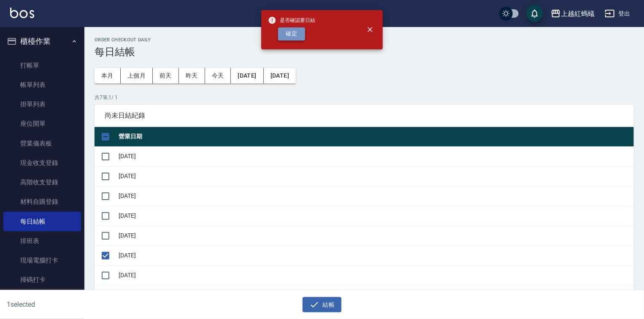 The image size is (644, 319). I want to click on img: Logo, so click(22, 13).